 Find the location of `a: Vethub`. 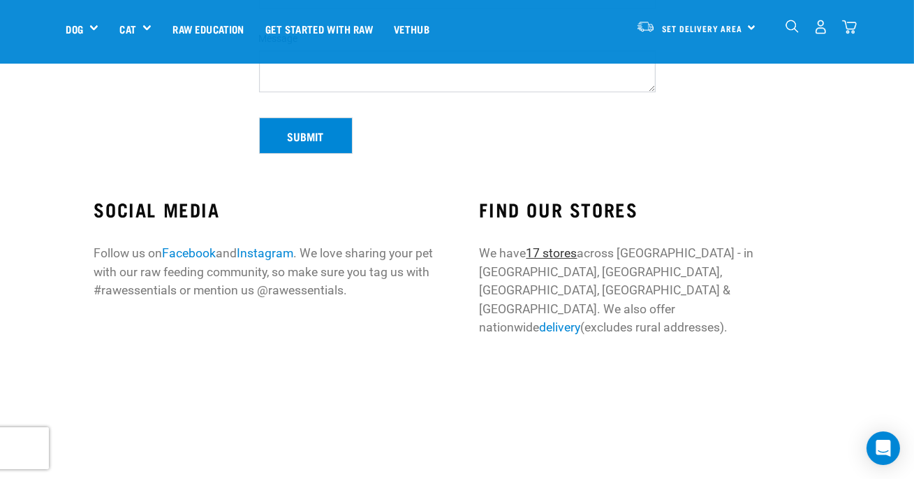

a: Vethub is located at coordinates (411, 29).